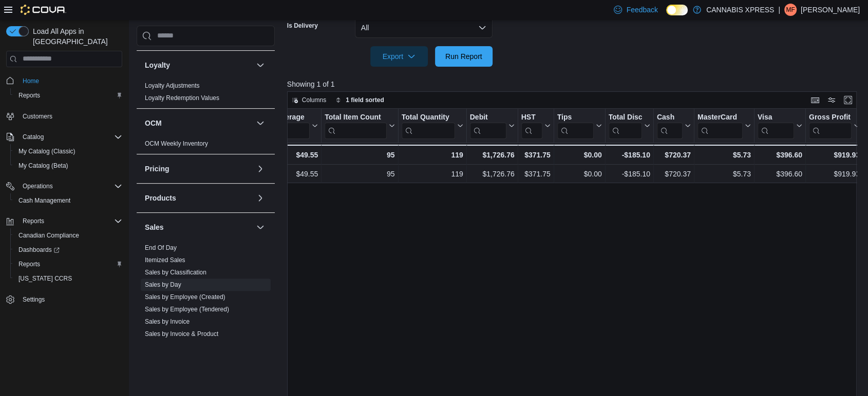 The image size is (868, 396). Describe the element at coordinates (172, 86) in the screenshot. I see `a: Loyalty Adjustments` at that location.